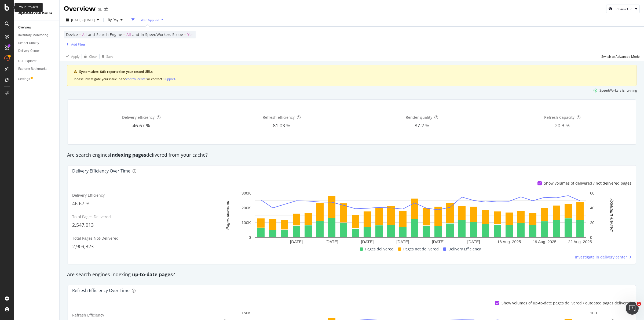 The image size is (644, 320). What do you see at coordinates (169, 79) in the screenshot?
I see `div: Support` at bounding box center [169, 79].